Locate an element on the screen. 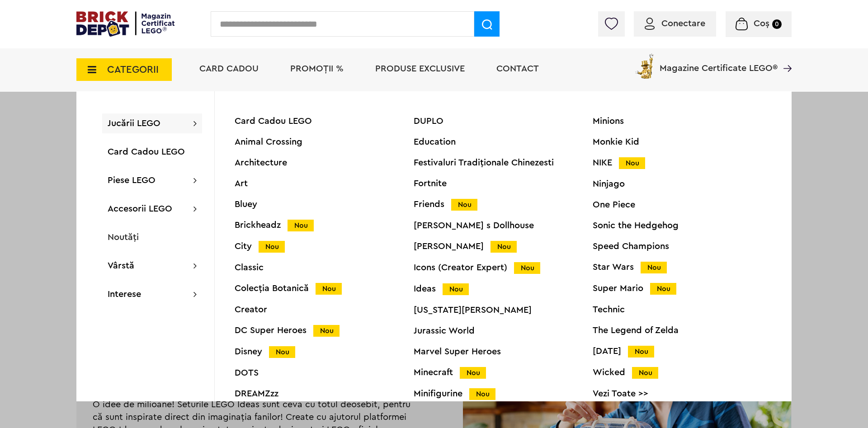 The image size is (868, 428). span: CATEGORII is located at coordinates (133, 70).